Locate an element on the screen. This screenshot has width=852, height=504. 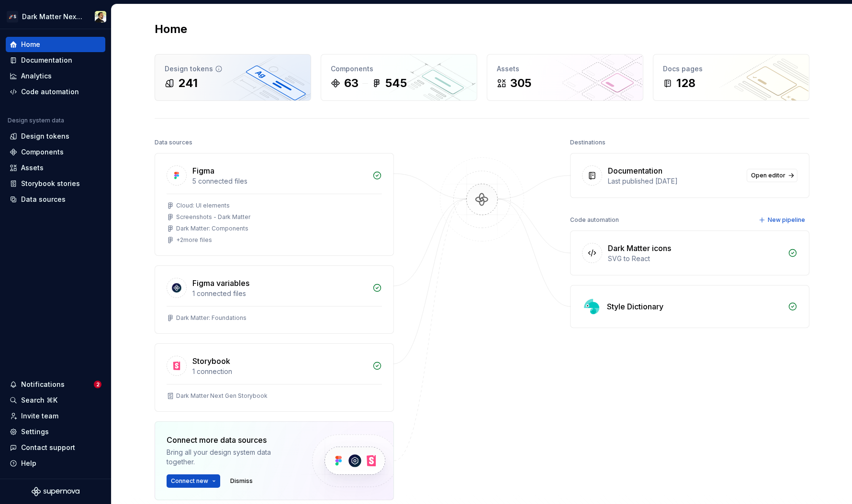
span: Dismiss is located at coordinates (241, 481).